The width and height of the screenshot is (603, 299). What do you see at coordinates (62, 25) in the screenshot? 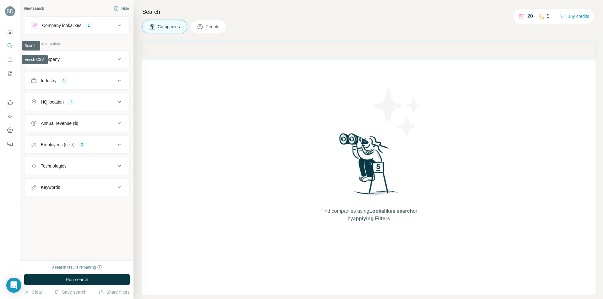
I see `div: Company lookalikes` at bounding box center [62, 25].